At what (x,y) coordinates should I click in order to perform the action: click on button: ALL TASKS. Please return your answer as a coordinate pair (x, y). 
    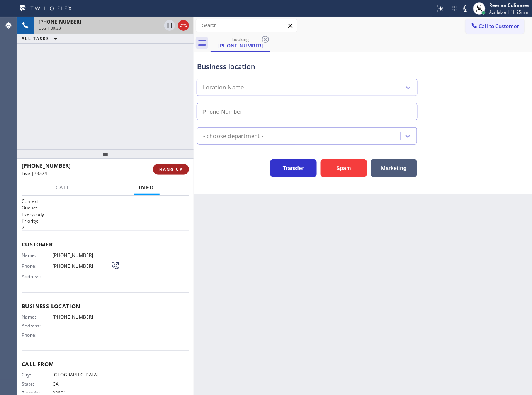
    Looking at the image, I should click on (41, 39).